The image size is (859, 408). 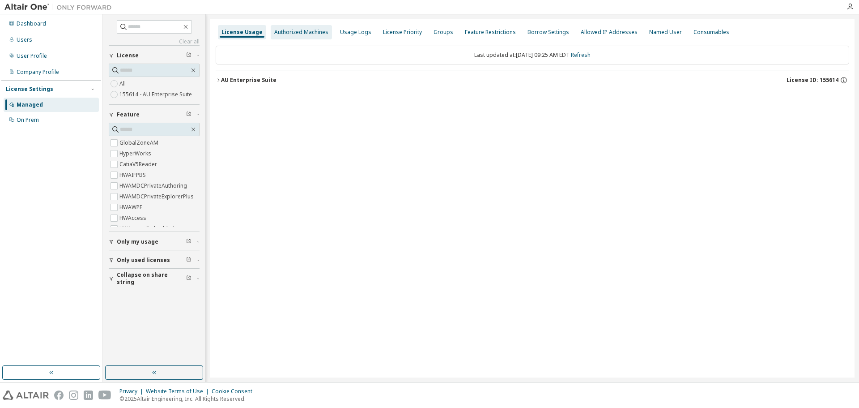 I want to click on img: facebook.svg, so click(x=59, y=395).